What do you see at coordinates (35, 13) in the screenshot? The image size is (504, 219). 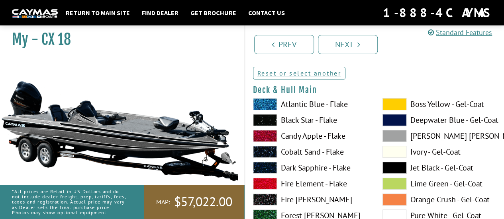 I see `img: white-logo-c9c8dbefe5ff5ceceb0f0178aa75bf4bb51f6bca0971e226c86eb53dfe498488.png` at bounding box center [35, 13].